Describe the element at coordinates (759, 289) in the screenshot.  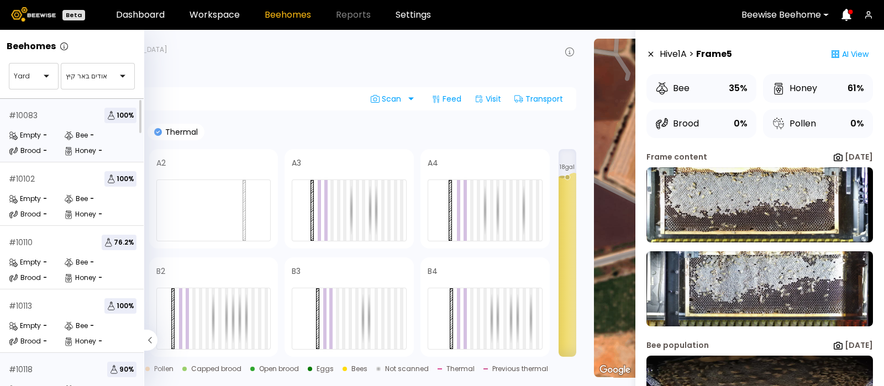
I see `img: 20250903_165842-a-393.7-back-10118-ACYCXAAN.jpg` at that location.